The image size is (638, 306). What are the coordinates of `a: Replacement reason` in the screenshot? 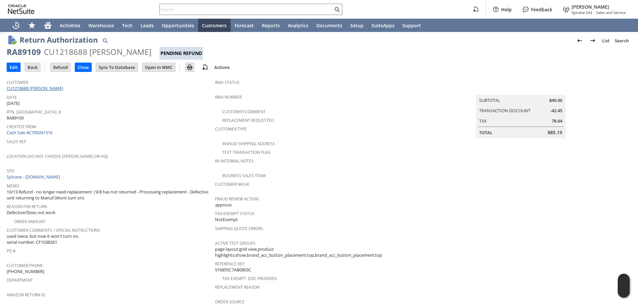 It's located at (237, 287).